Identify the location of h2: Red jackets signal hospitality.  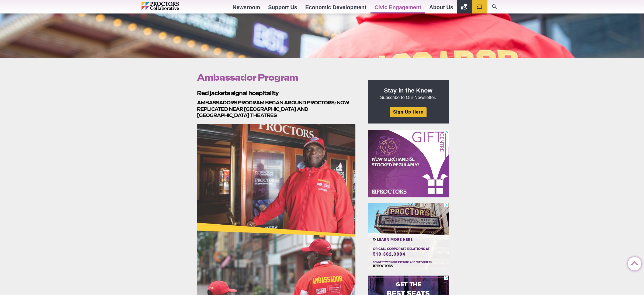
(276, 93).